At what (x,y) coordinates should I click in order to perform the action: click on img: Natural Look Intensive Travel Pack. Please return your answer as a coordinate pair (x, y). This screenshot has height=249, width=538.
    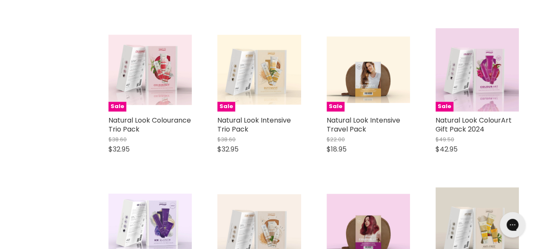
    Looking at the image, I should click on (368, 69).